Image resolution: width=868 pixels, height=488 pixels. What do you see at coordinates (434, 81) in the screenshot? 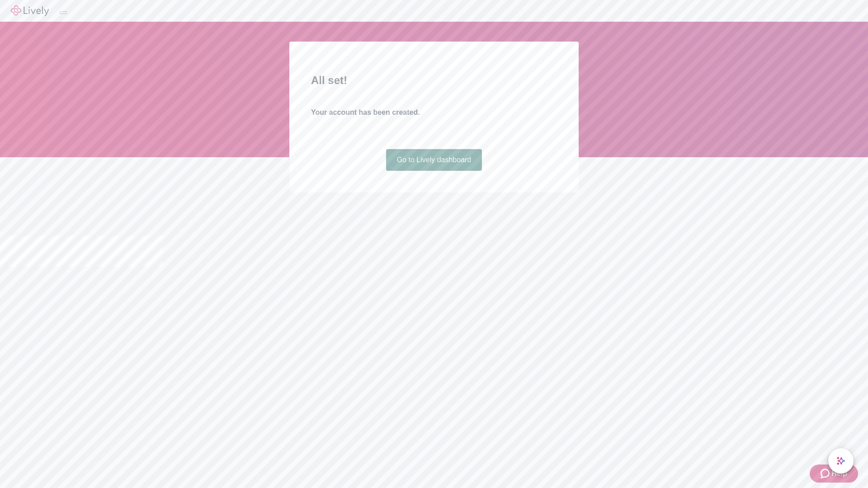
I see `h2: All set!` at bounding box center [434, 81].